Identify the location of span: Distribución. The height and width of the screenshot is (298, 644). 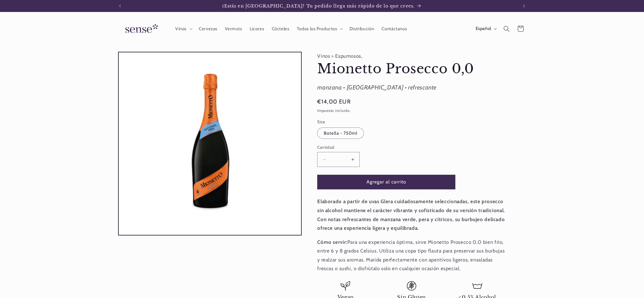
(362, 29).